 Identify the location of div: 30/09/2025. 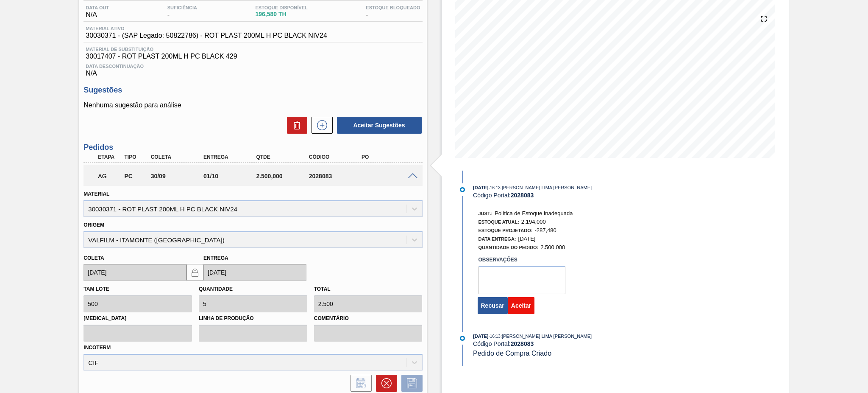
(178, 176).